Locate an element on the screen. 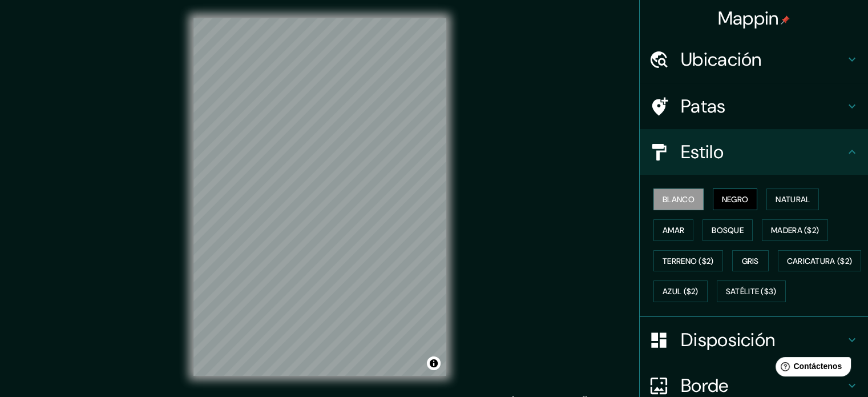  div: Patas is located at coordinates (753, 106).